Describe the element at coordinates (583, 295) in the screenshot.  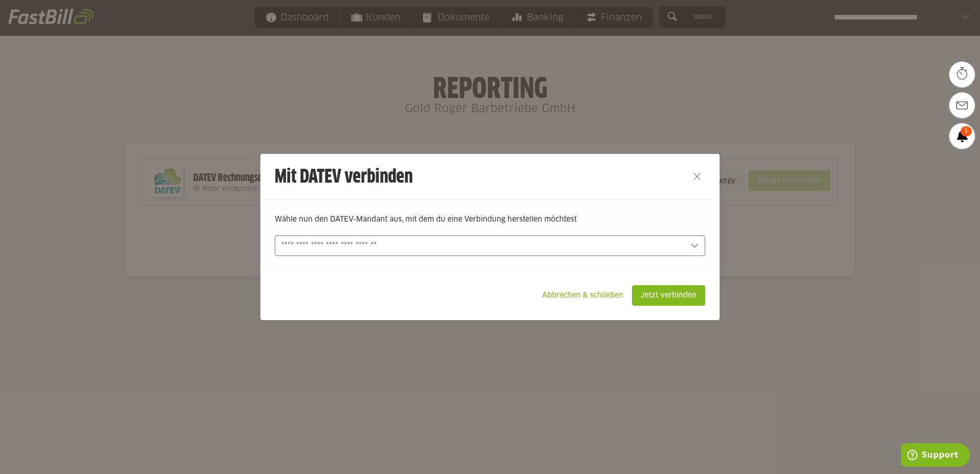
I see `sl-button: Abbrechen & schließen` at that location.